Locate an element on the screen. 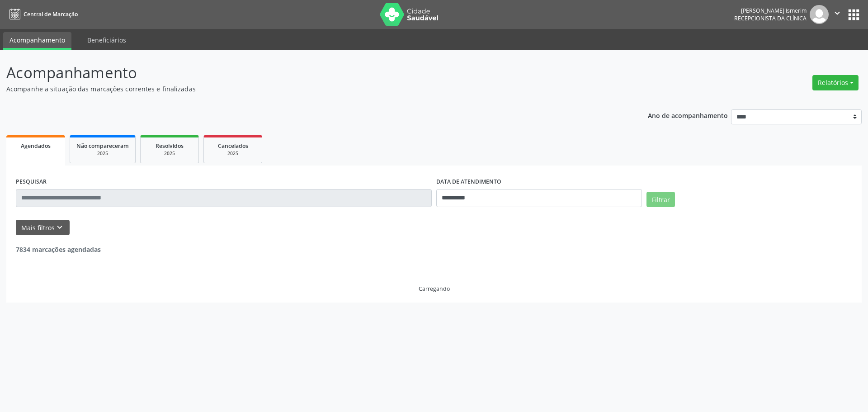 This screenshot has height=412, width=868. button: Filtrar is located at coordinates (661, 200).